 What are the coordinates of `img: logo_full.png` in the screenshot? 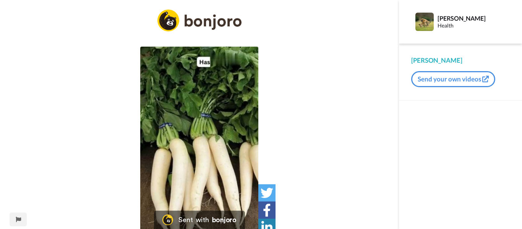 It's located at (199, 20).